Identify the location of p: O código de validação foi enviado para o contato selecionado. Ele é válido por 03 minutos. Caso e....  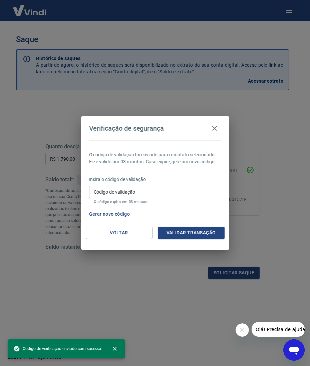
(155, 158).